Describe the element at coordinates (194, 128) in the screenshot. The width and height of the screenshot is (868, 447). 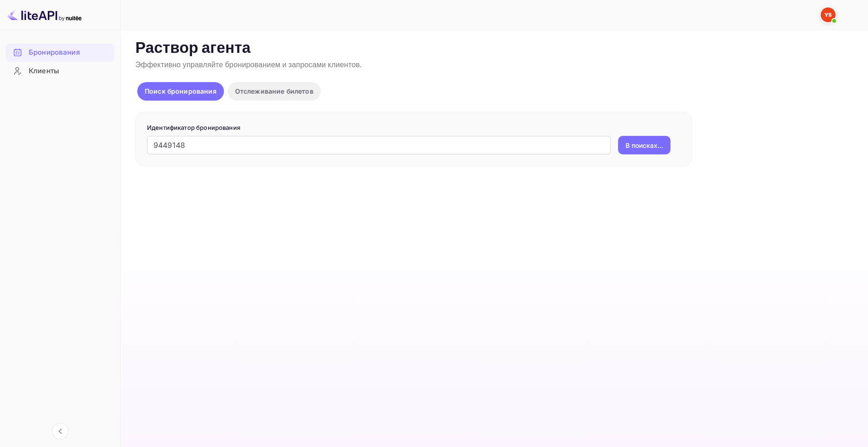
I see `ya-tr-span: Идентификатор бронирования` at that location.